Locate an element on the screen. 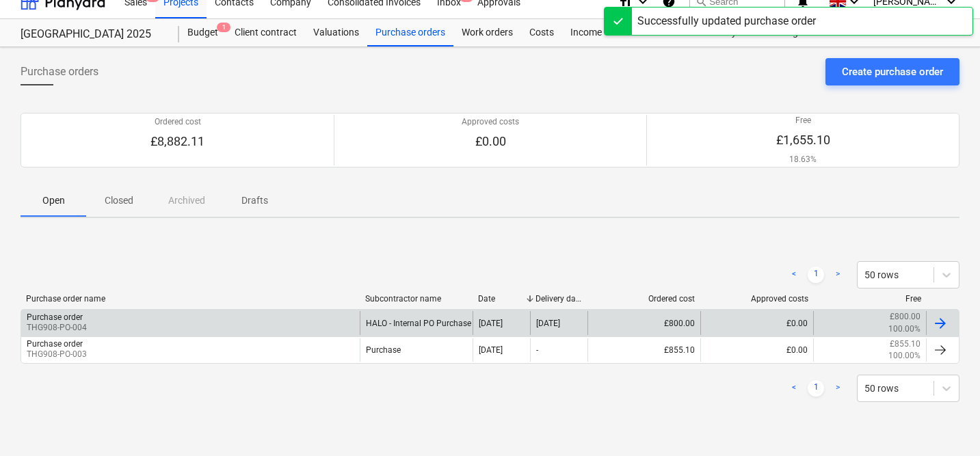 The image size is (980, 456). span: 1 is located at coordinates (224, 28).